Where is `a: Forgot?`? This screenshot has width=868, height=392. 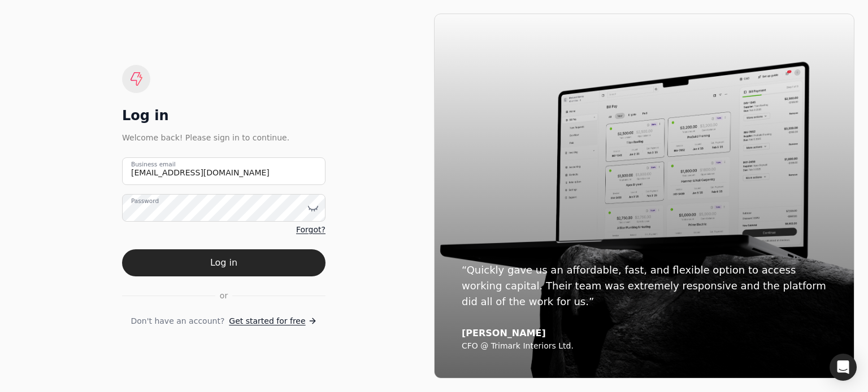 a: Forgot? is located at coordinates (311, 230).